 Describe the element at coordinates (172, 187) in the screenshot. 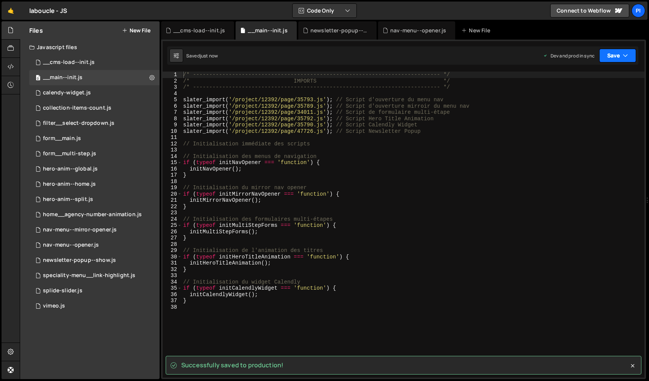

I see `div: 19` at that location.